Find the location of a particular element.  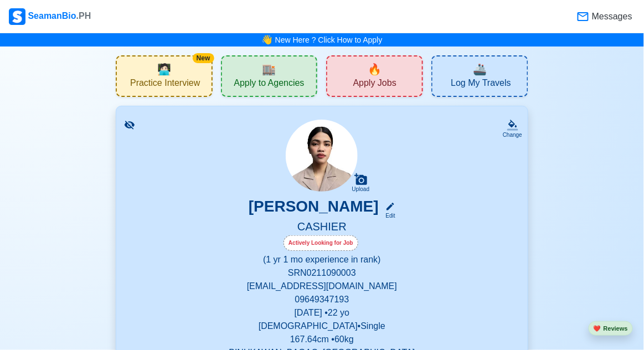

button: heartReviews is located at coordinates (611, 328).